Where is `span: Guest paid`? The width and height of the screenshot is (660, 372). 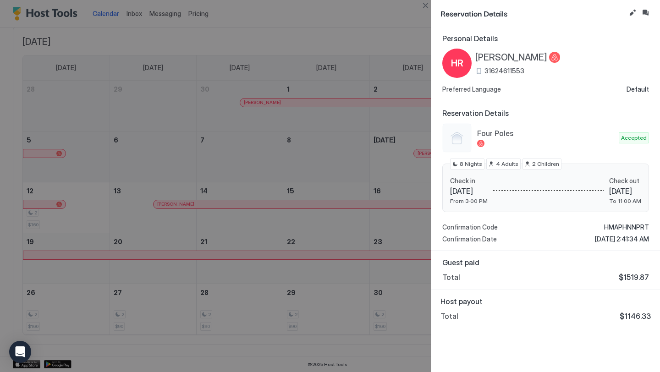 span: Guest paid is located at coordinates (545, 263).